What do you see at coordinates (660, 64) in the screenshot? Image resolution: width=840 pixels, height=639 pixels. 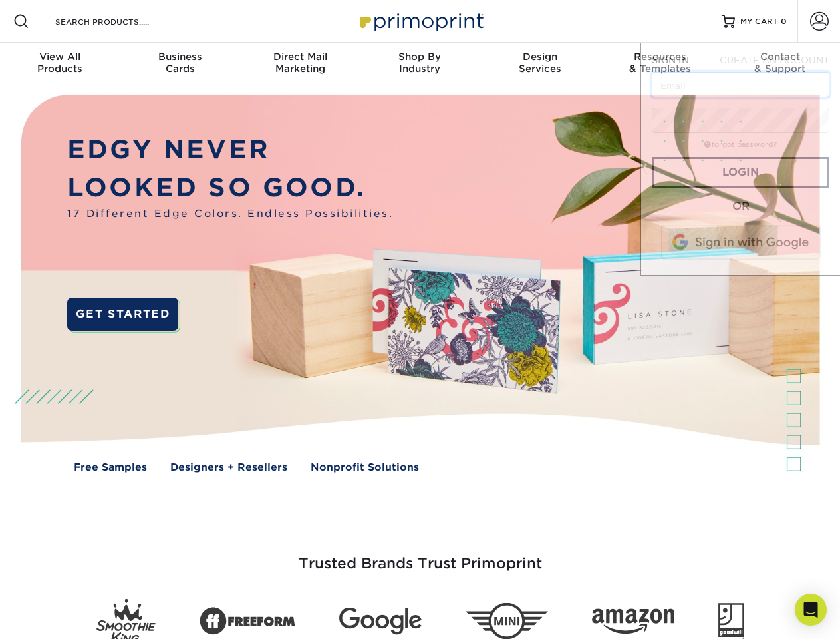 I see `a: Resources& Templates` at bounding box center [660, 64].